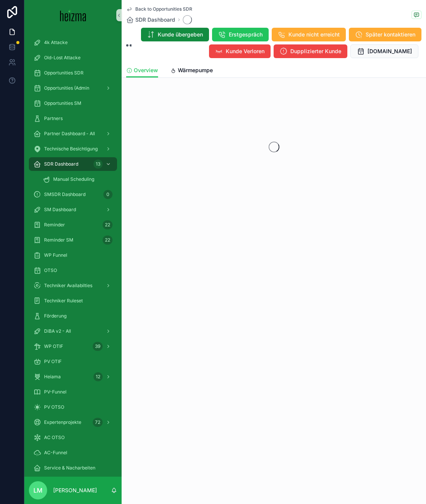 The width and height of the screenshot is (426, 504). Describe the element at coordinates (60, 210) in the screenshot. I see `span: SM Dashboard` at that location.